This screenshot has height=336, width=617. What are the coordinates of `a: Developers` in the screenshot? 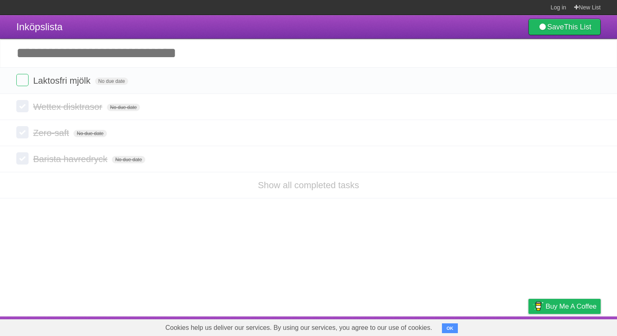 It's located at (463, 326).